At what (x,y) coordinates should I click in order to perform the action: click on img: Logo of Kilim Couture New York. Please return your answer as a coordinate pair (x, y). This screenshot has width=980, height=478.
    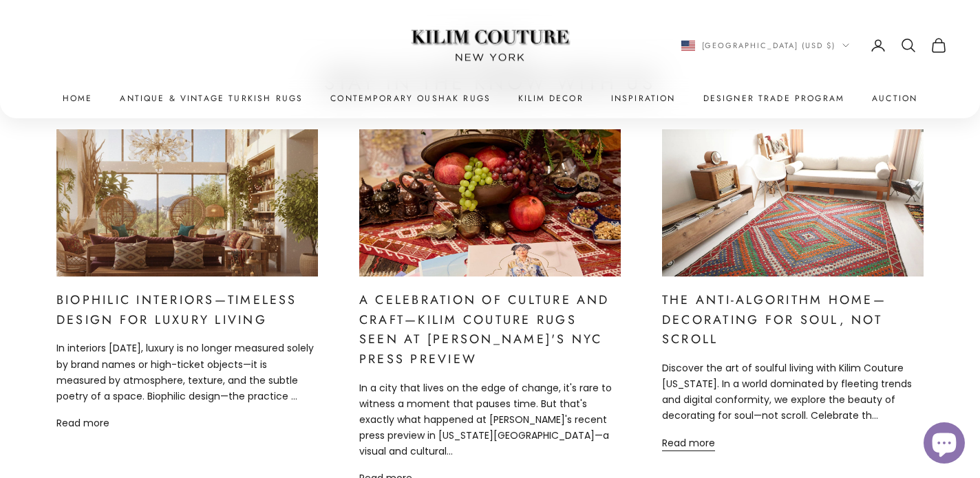
    Looking at the image, I should click on (490, 45).